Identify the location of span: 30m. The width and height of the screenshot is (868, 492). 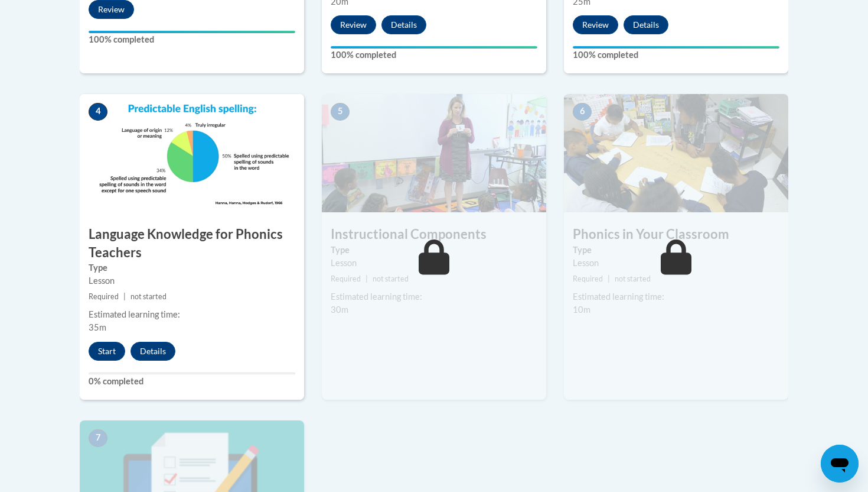
(339, 309).